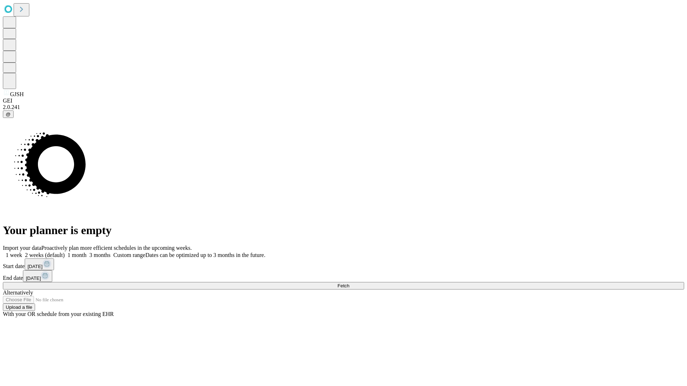 This screenshot has width=687, height=386. I want to click on div: End date, so click(343, 276).